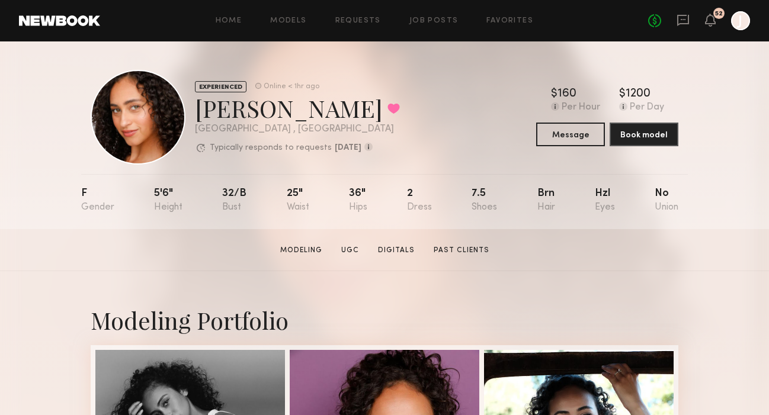 Image resolution: width=769 pixels, height=415 pixels. What do you see at coordinates (740, 21) in the screenshot?
I see `a: J` at bounding box center [740, 21].